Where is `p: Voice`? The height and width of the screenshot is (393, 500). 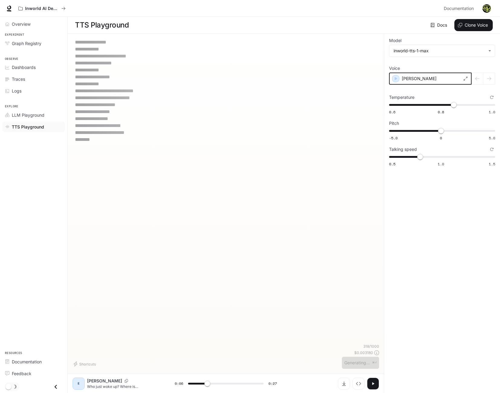
p: Voice is located at coordinates (395, 68).